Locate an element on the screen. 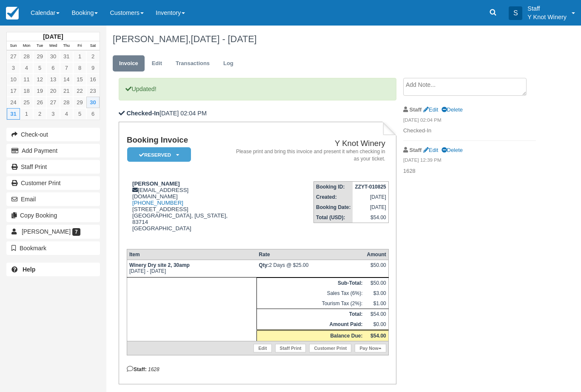  a: 11 is located at coordinates (26, 79).